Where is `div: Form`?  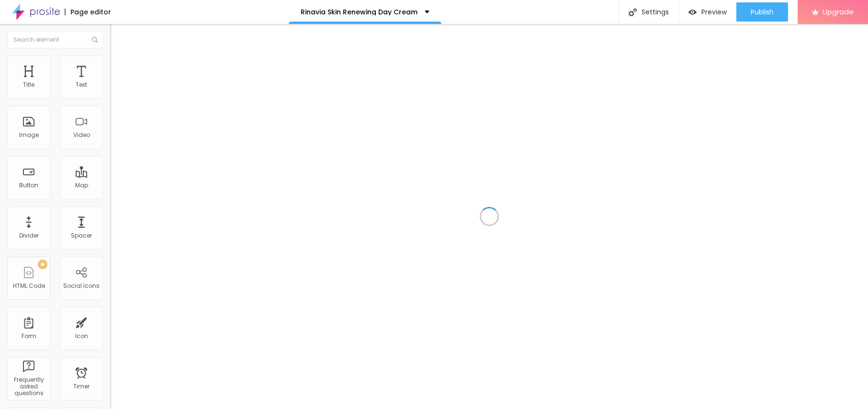 div: Form is located at coordinates (29, 336).